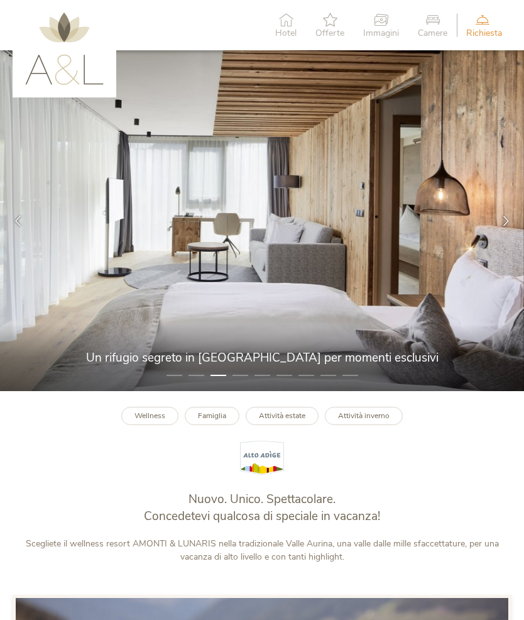 This screenshot has width=524, height=620. What do you see at coordinates (212, 416) in the screenshot?
I see `b: Famiglia` at bounding box center [212, 416].